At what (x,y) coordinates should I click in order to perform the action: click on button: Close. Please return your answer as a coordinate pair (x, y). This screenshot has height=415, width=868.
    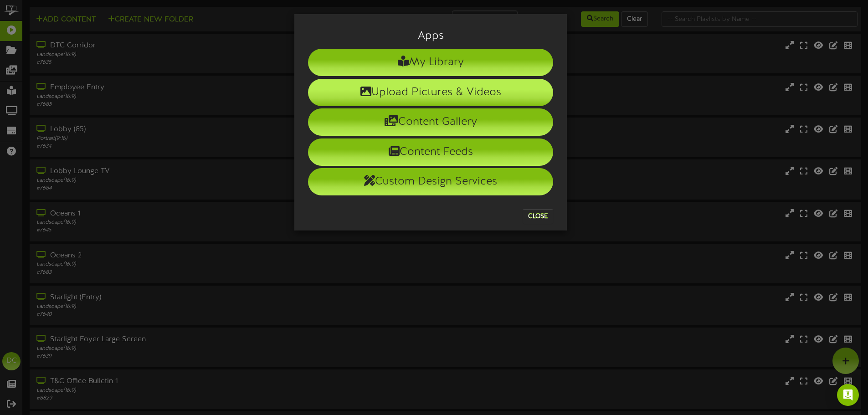
    Looking at the image, I should click on (538, 217).